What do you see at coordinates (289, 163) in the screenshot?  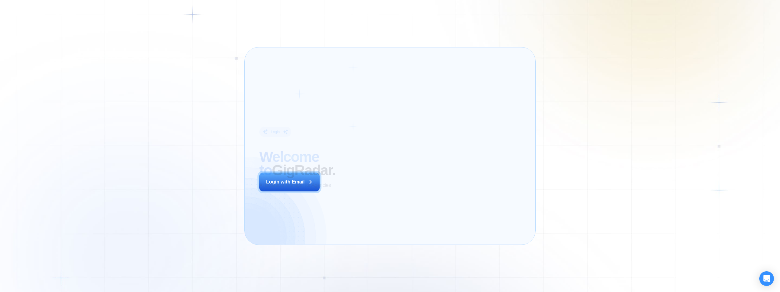 I see `span: Welcome to` at bounding box center [289, 163].